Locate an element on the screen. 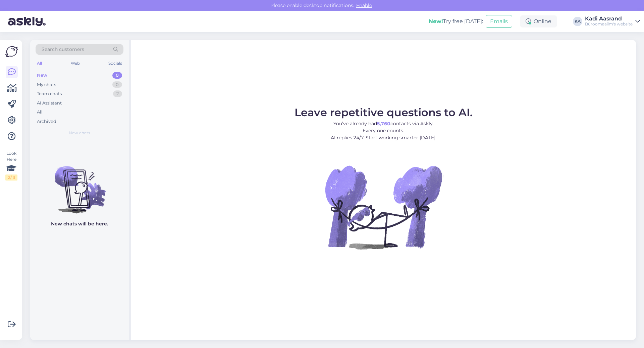 This screenshot has width=644, height=348. div: KA is located at coordinates (578, 22).